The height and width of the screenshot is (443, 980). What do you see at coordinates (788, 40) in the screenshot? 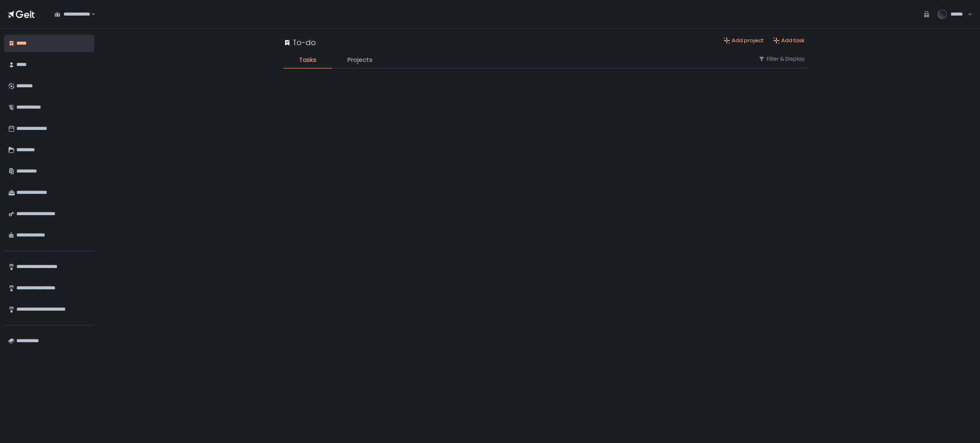
I see `div: Add task` at bounding box center [788, 40].